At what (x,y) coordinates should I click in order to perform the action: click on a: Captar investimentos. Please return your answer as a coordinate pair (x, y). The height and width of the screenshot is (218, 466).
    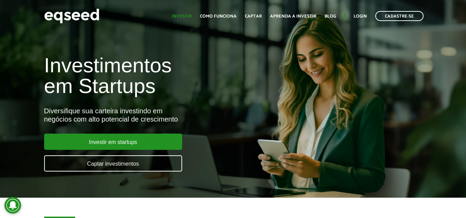
    Looking at the image, I should click on (113, 163).